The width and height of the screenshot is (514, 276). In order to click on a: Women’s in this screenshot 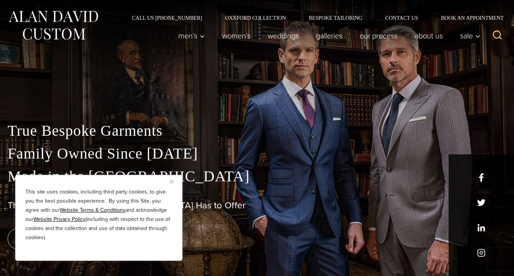, I will do `click(237, 36)`.